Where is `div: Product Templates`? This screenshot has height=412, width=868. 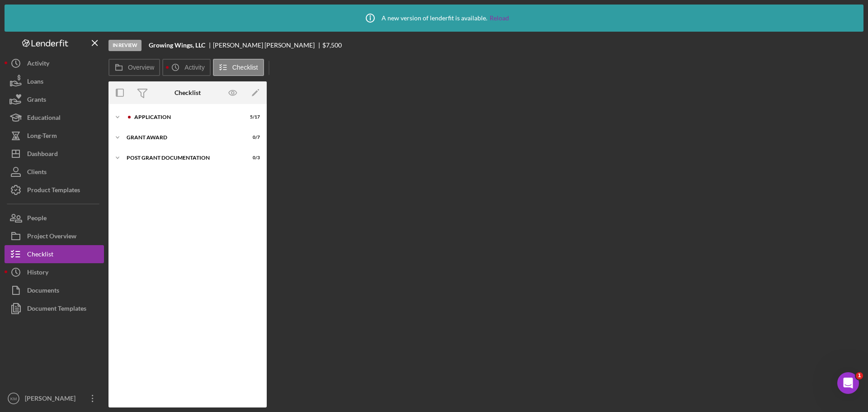
div: Product Templates is located at coordinates (54, 191).